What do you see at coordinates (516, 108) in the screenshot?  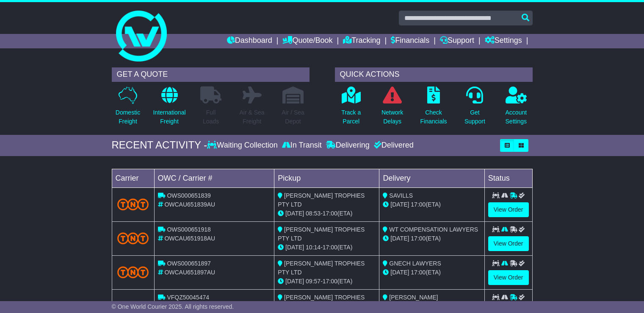 I see `a: AccountSettings` at bounding box center [516, 108].